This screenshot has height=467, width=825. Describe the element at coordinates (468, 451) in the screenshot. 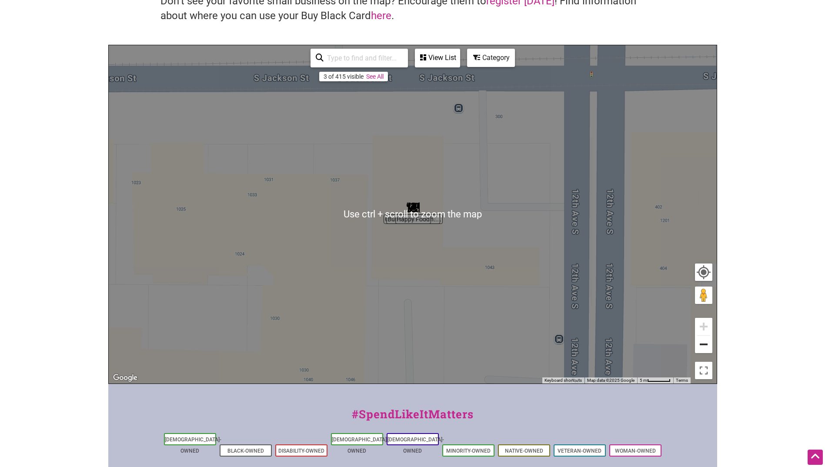

I see `a: Minority-Owned` at that location.